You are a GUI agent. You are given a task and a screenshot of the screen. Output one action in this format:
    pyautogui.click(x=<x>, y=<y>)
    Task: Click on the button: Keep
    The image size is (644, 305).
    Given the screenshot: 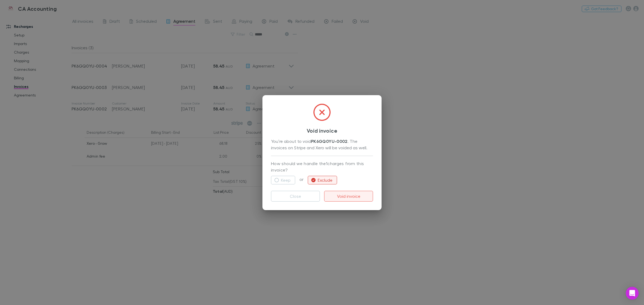 What is the action you would take?
    pyautogui.click(x=283, y=180)
    